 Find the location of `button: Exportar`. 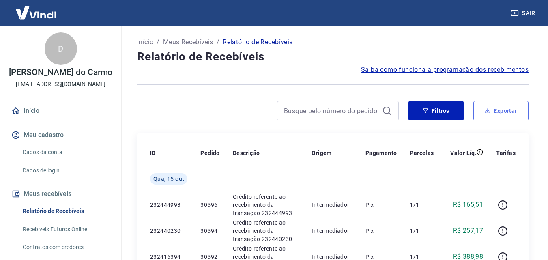

button: Exportar is located at coordinates (501, 111).